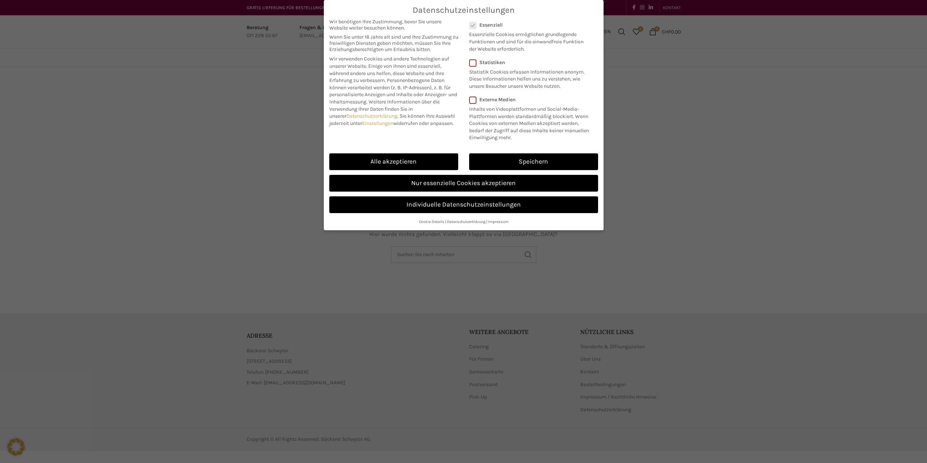 The width and height of the screenshot is (927, 463). Describe the element at coordinates (534, 162) in the screenshot. I see `a: Speichern` at that location.